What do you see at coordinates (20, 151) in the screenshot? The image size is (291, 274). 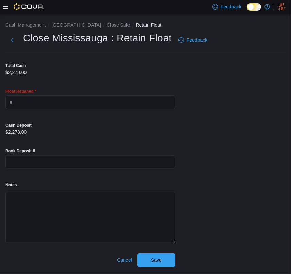 I see `label: Bank Deposit #` at bounding box center [20, 151].